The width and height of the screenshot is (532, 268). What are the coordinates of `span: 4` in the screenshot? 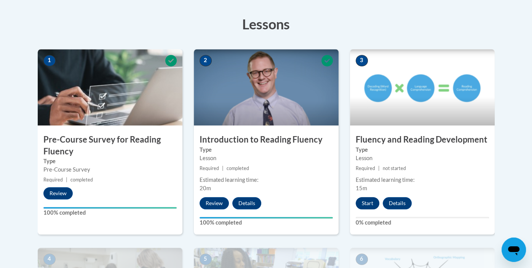 It's located at (50, 259).